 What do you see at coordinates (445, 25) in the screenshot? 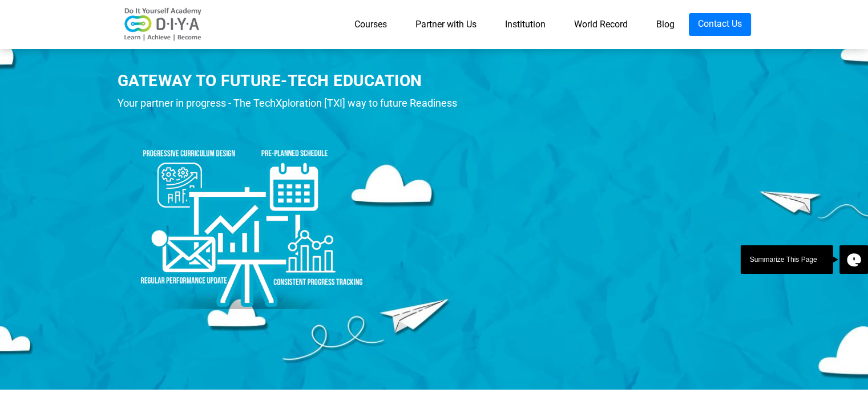
I see `a: Partner with Us` at bounding box center [445, 25].